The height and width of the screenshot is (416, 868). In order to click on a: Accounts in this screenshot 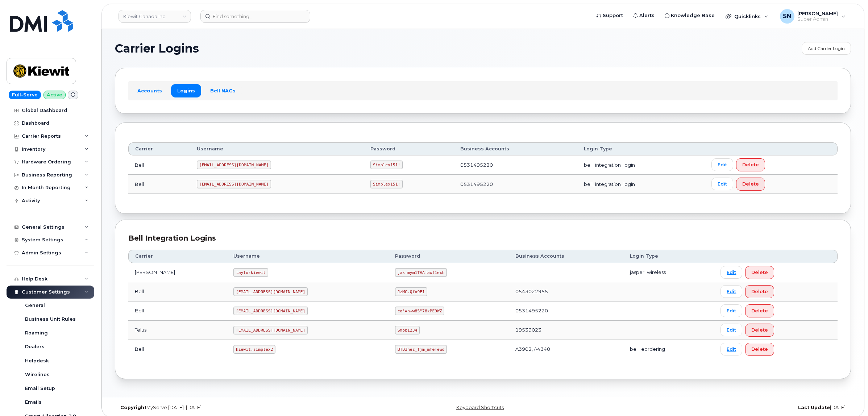, I will do `click(150, 90)`.